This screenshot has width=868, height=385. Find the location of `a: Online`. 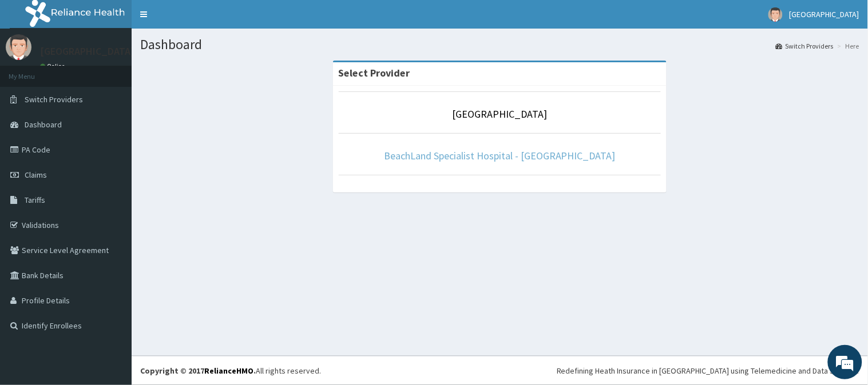

a: Online is located at coordinates (54, 66).